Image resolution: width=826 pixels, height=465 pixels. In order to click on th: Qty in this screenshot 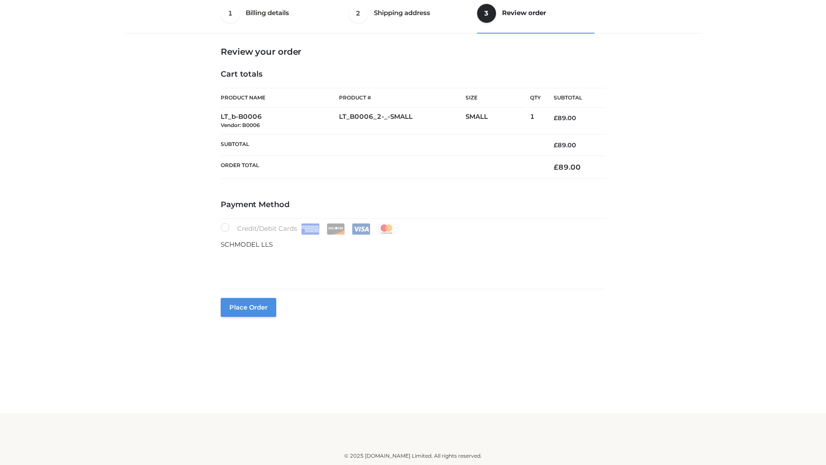, I will do `click(535, 98)`.